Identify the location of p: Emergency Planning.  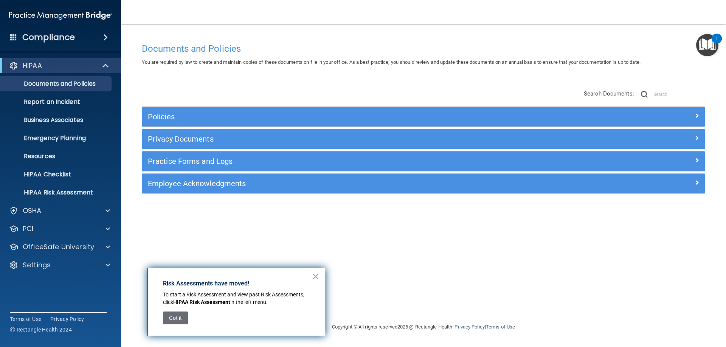
(56, 138).